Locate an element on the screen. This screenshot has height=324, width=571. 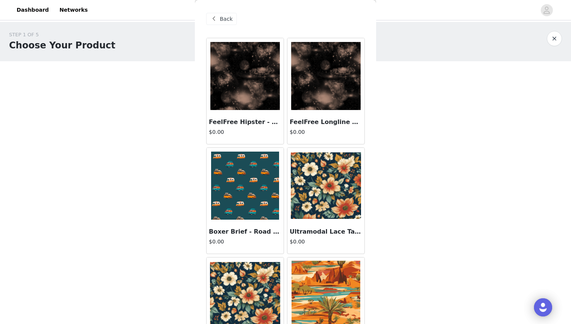
img: Boxer Brief - Road Trip is located at coordinates (245, 185).